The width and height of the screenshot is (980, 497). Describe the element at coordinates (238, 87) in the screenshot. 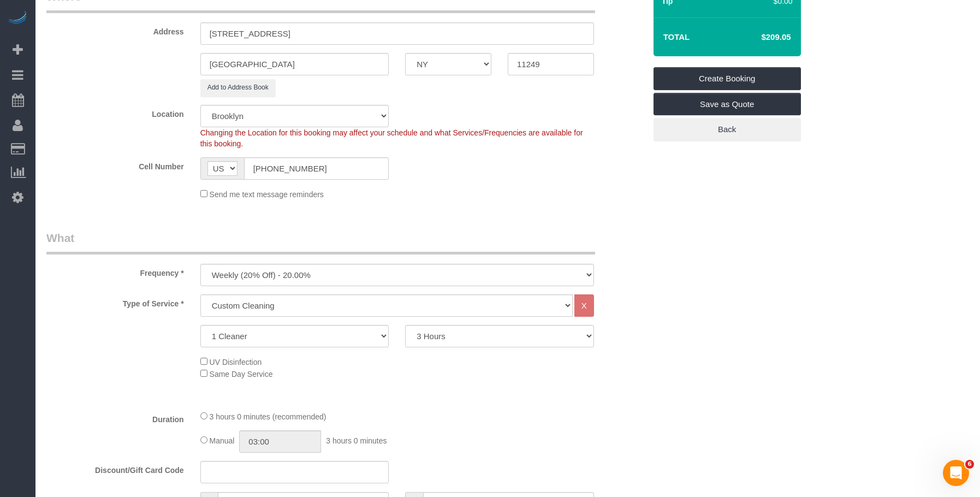

I see `button: Add to Address Book` at that location.